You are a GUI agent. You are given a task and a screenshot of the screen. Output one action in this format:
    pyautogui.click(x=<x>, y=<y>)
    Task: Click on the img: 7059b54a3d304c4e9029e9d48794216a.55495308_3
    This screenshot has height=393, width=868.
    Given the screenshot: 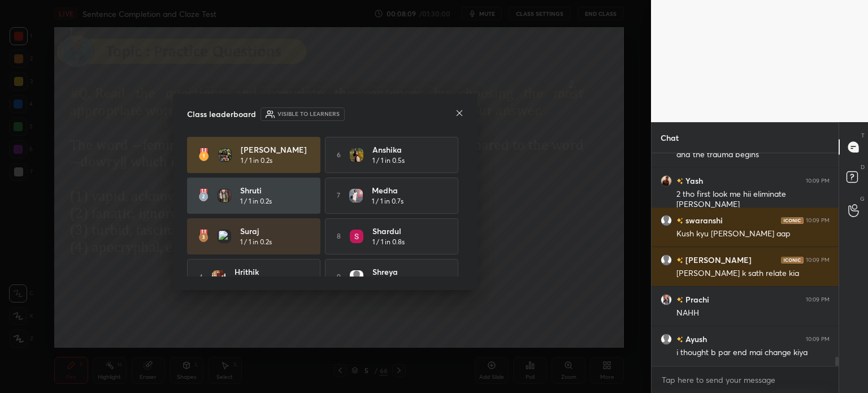 What is the action you would take?
    pyautogui.click(x=218, y=277)
    